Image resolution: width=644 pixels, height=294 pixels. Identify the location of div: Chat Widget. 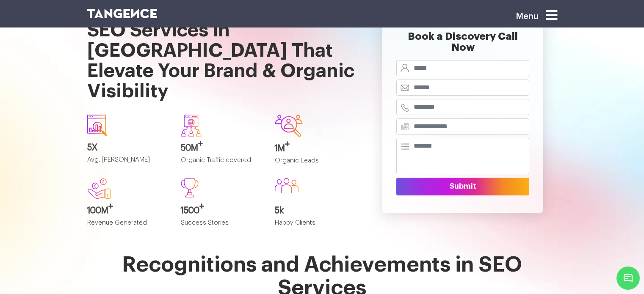
(628, 278).